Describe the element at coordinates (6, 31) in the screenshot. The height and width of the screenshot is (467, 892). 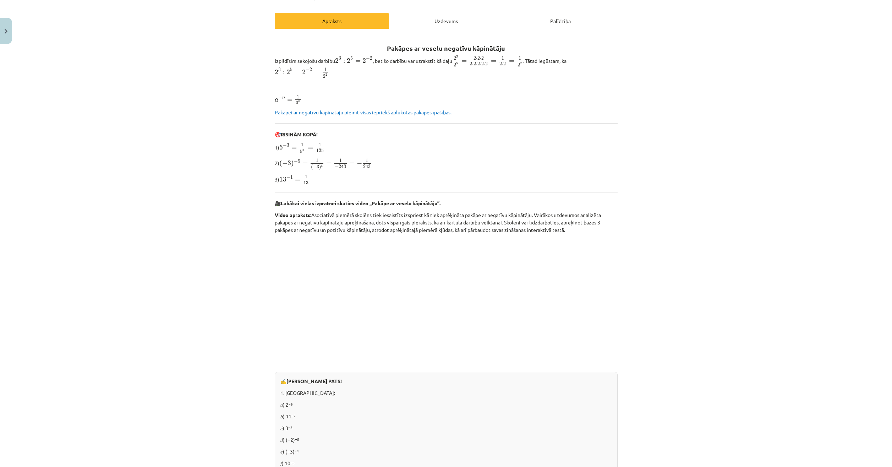
I see `img: icon-close-lesson-0947bae3869378f0d4975bcd49f059093ad1ed9edebbc8119c70593378902aed.svg` at that location.